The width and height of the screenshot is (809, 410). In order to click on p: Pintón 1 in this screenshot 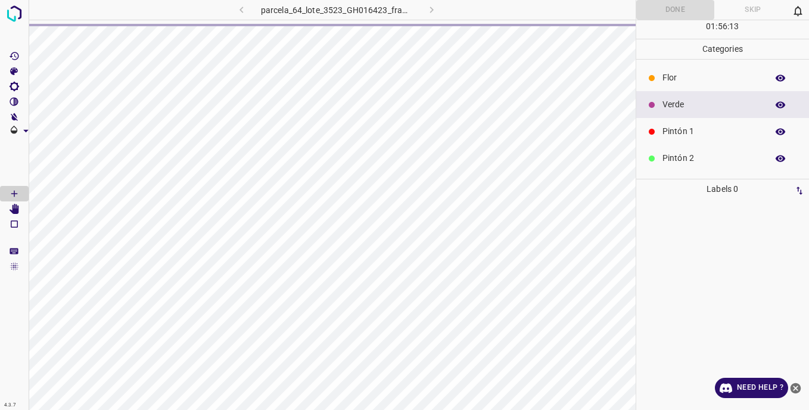, I will do `click(712, 131)`.